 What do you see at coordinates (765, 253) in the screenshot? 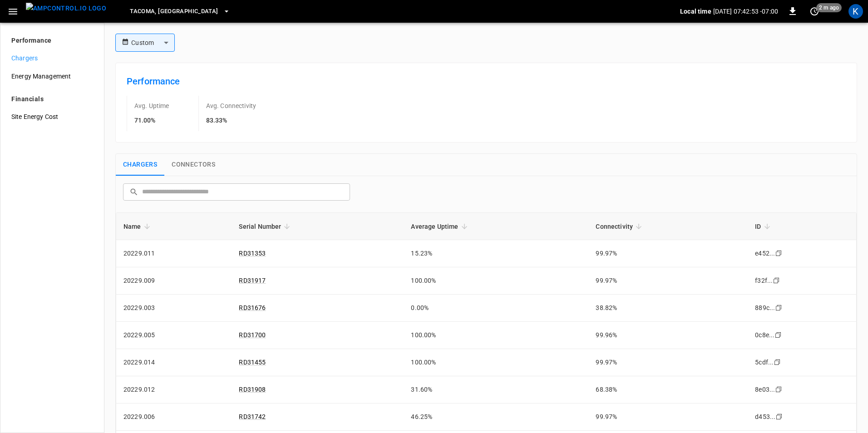
I see `div: e452...` at bounding box center [765, 253].